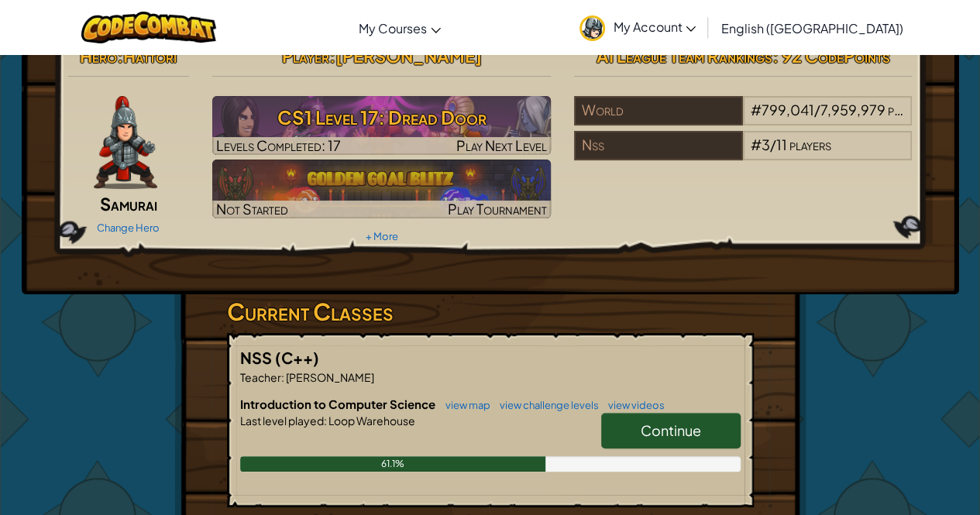 This screenshot has width=980, height=515. What do you see at coordinates (260, 377) in the screenshot?
I see `span: Teacher` at bounding box center [260, 377].